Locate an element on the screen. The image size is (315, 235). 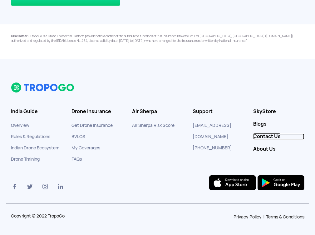
h3: Drone Insurance is located at coordinates (97, 112).